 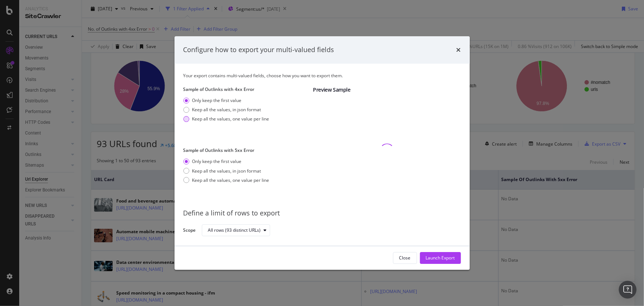 What do you see at coordinates (190, 231) in the screenshot?
I see `label: Scope` at bounding box center [190, 231].